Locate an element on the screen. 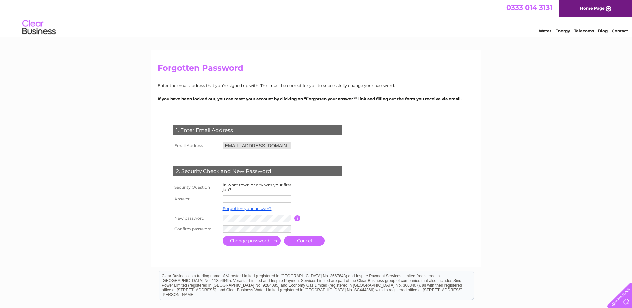 This screenshot has height=308, width=632. p: If you have been locked out, you can reset your account by clicking on “Forgotten your answer?” l... is located at coordinates (316, 99).